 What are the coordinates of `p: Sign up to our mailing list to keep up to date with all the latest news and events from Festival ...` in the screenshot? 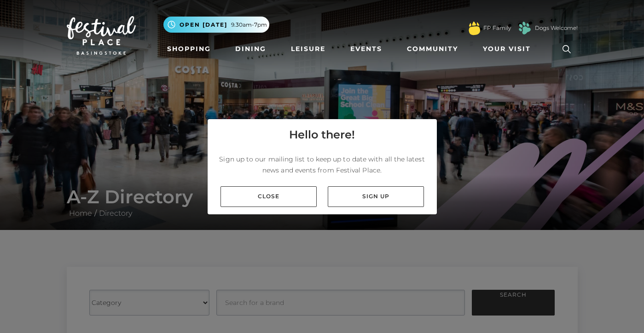 It's located at (322, 165).